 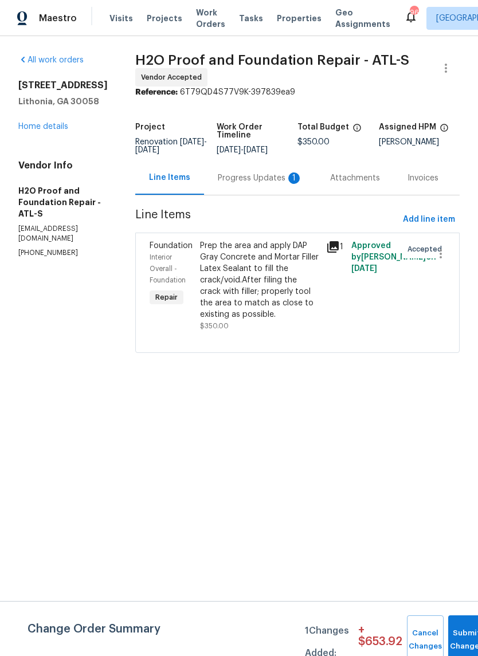 I want to click on a: All work orders, so click(x=51, y=60).